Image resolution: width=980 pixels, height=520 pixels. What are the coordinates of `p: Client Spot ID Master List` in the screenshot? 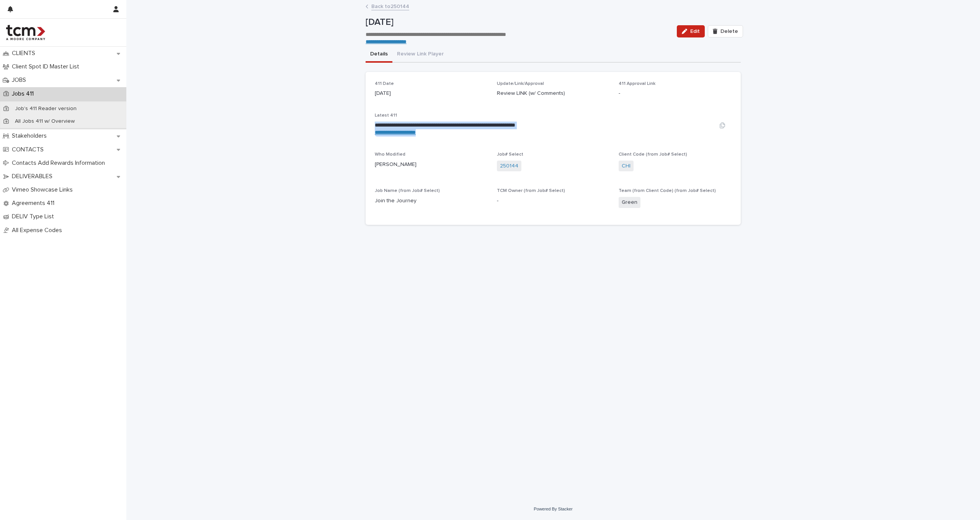 It's located at (47, 67).